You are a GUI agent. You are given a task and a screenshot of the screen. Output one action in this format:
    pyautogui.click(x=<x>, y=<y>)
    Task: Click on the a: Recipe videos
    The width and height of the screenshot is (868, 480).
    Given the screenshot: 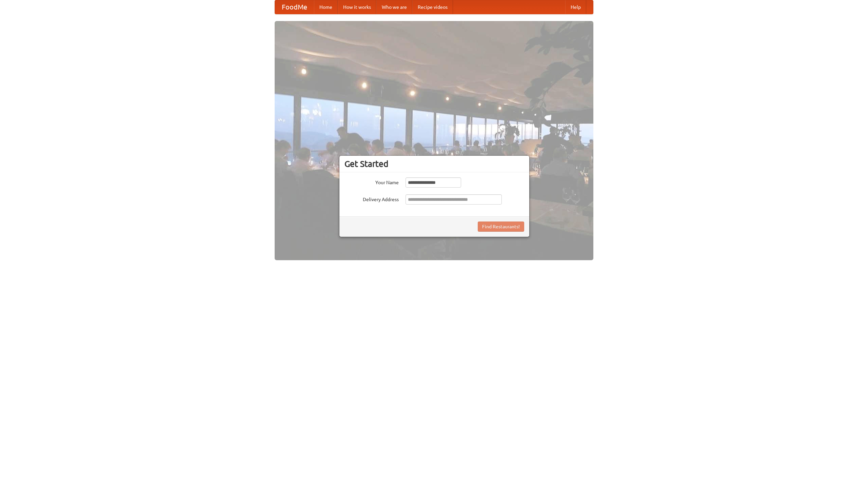 What is the action you would take?
    pyautogui.click(x=433, y=7)
    